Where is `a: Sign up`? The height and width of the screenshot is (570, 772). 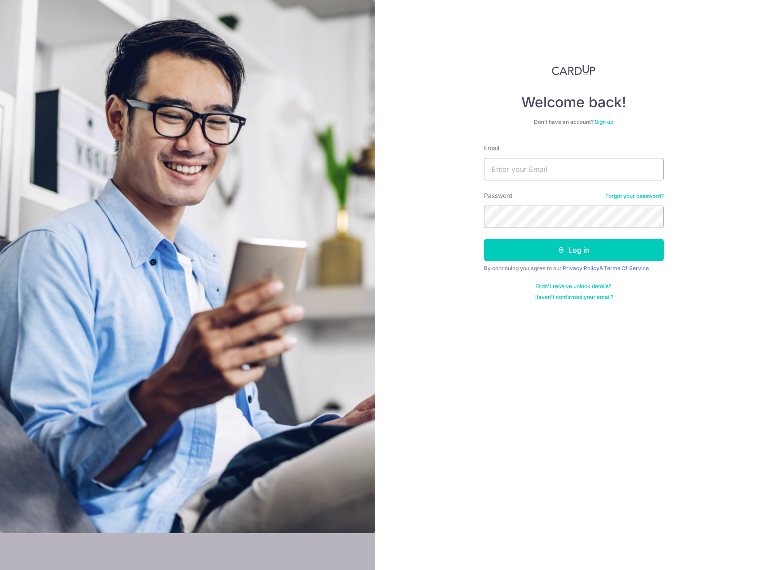
a: Sign up is located at coordinates (604, 122).